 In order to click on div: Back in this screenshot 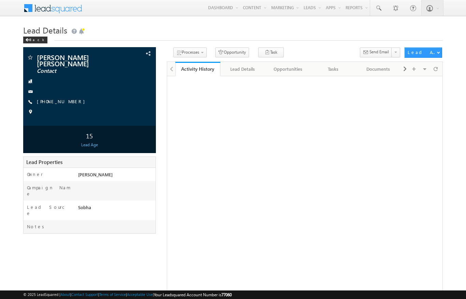, I will do `click(35, 40)`.